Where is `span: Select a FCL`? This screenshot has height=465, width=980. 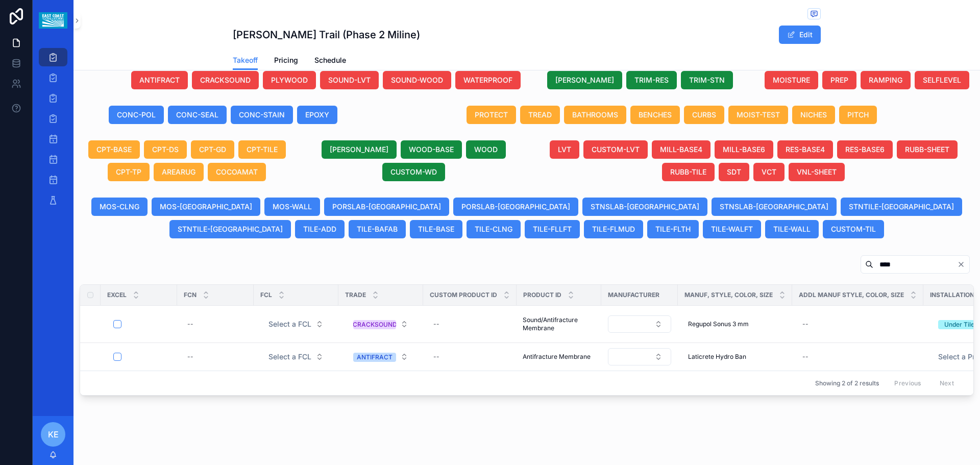 span: Select a FCL is located at coordinates (290, 357).